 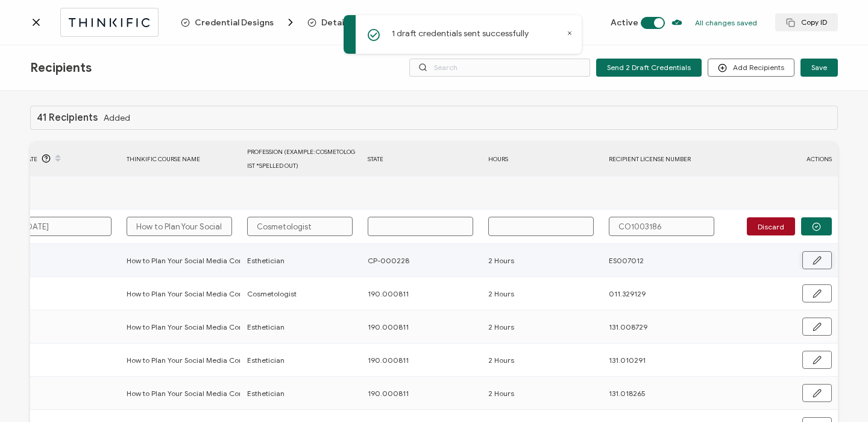 I want to click on p: All changes saved, so click(x=726, y=22).